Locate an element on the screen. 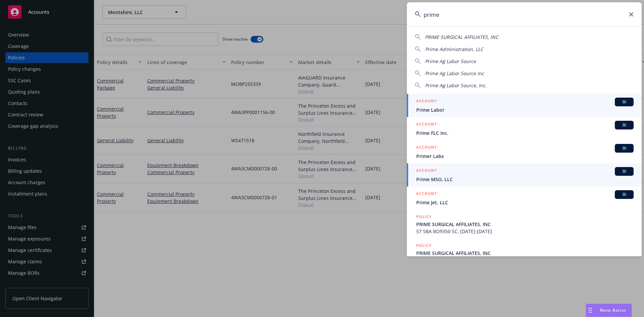 The height and width of the screenshot is (317, 644). span: Prime Ag Labor Source is located at coordinates (451, 61).